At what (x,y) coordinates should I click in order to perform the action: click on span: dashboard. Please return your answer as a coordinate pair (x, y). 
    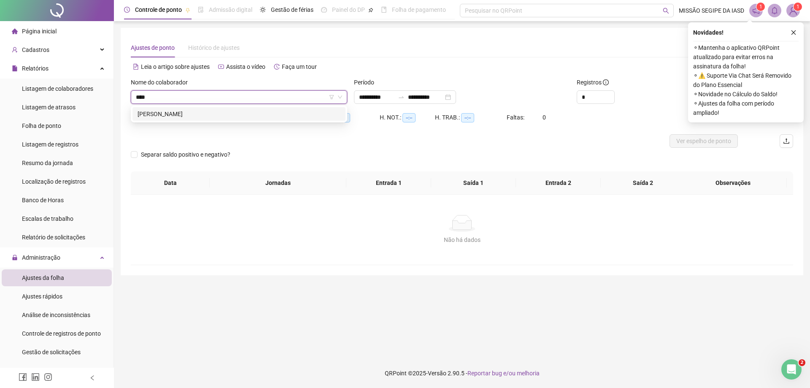
    Looking at the image, I should click on (324, 10).